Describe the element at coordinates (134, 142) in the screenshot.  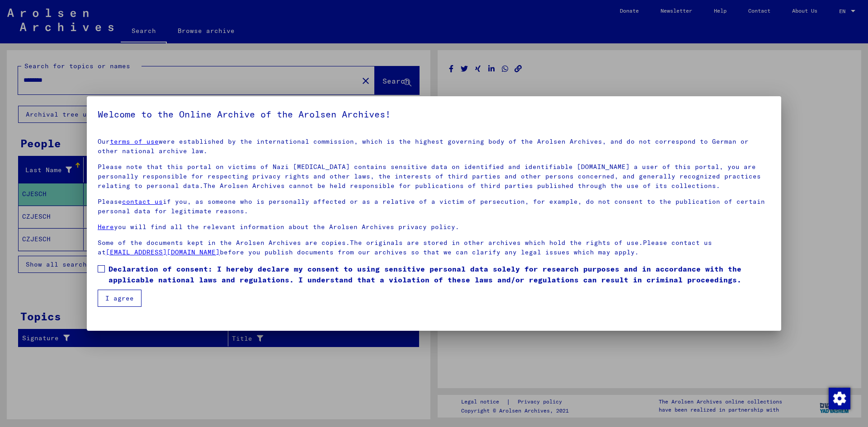
I see `a: terms of use` at that location.